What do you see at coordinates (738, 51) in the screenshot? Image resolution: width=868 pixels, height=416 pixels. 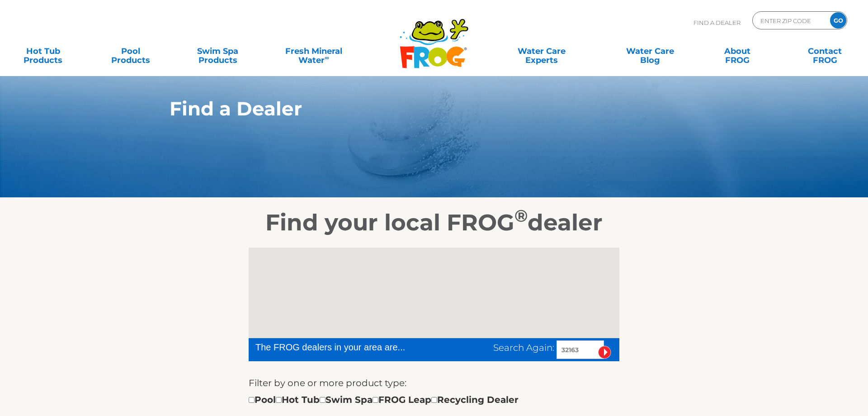 I see `a: AboutFROG` at bounding box center [738, 51].